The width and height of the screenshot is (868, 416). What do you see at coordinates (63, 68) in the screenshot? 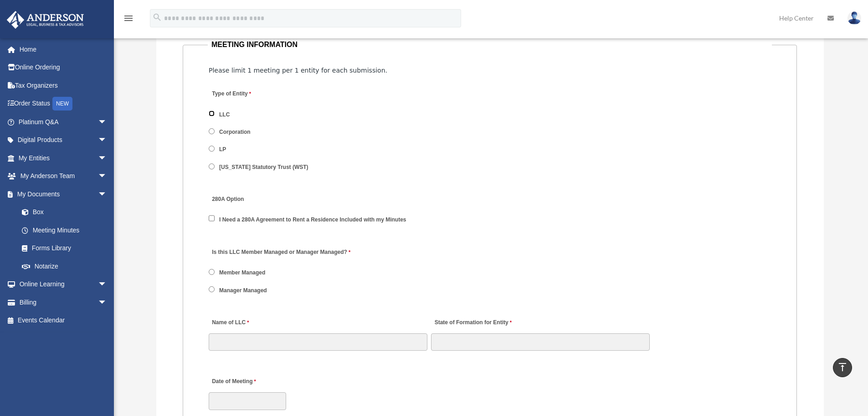
I see `a: Online Ordering` at bounding box center [63, 68].